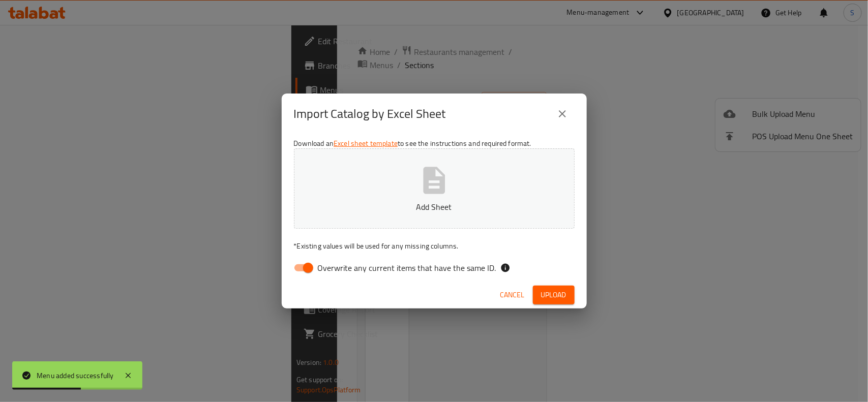 The width and height of the screenshot is (868, 402). Describe the element at coordinates (553, 295) in the screenshot. I see `span: Upload` at that location.